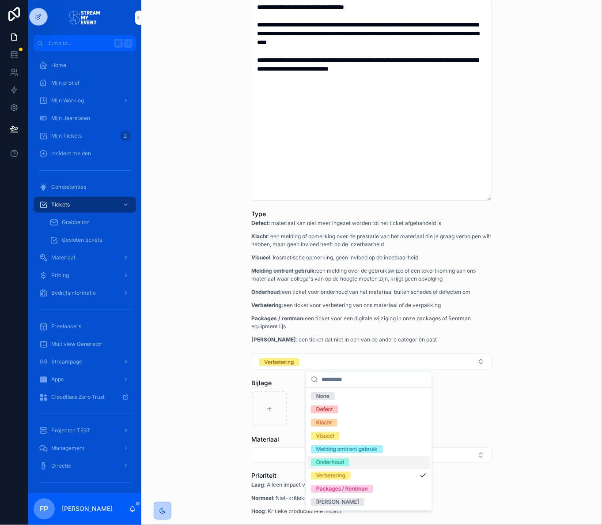 The height and width of the screenshot is (525, 602). Describe the element at coordinates (85, 397) in the screenshot. I see `a: Cloudflare Zero Trust` at that location.